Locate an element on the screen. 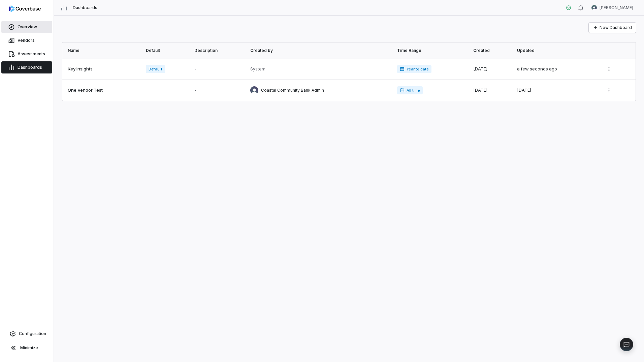  span: Configuration is located at coordinates (33, 334).